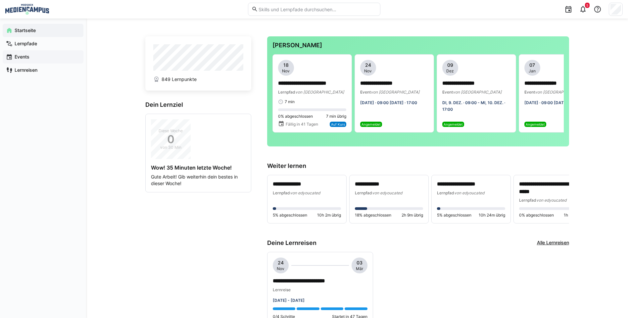 This screenshot has height=318, width=628. Describe the element at coordinates (359, 263) in the screenshot. I see `span: 03` at that location.